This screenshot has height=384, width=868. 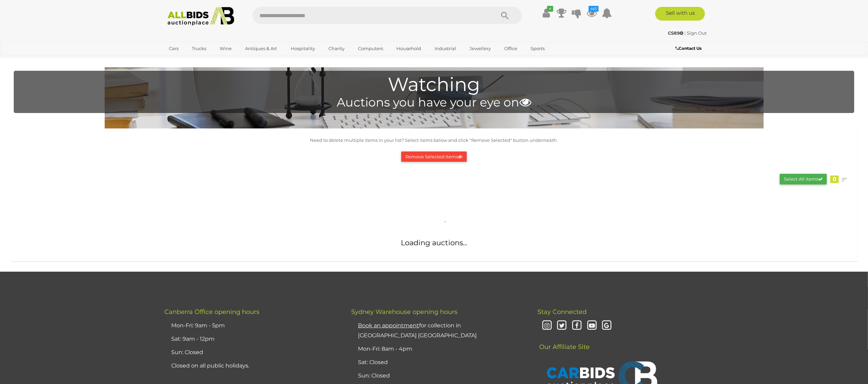 I want to click on button: Select All items, so click(x=803, y=179).